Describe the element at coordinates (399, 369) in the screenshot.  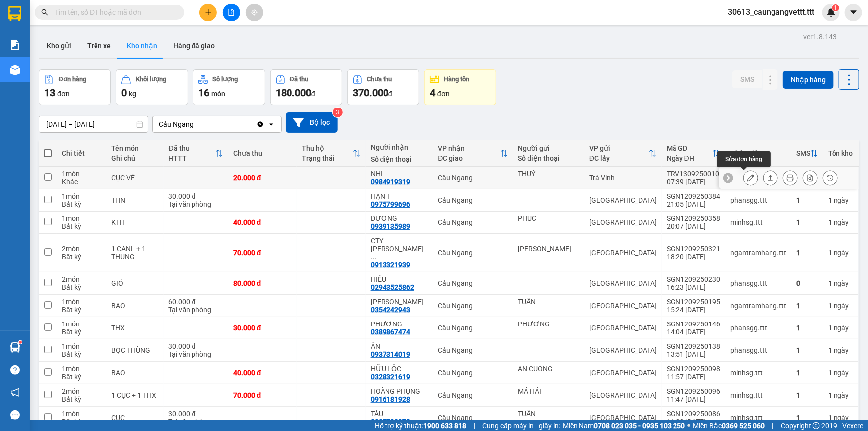
I see `div: HỮU LỘC` at that location.